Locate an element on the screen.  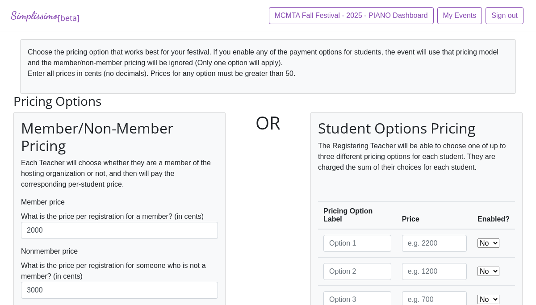
h3: Pricing Options is located at coordinates (57, 101).